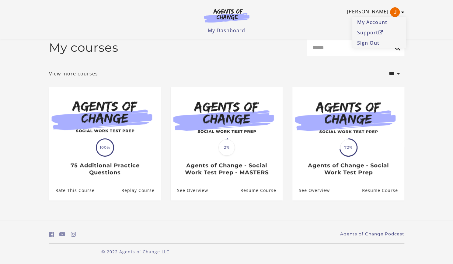  I want to click on a: Agents of Change Podcast, so click(372, 234).